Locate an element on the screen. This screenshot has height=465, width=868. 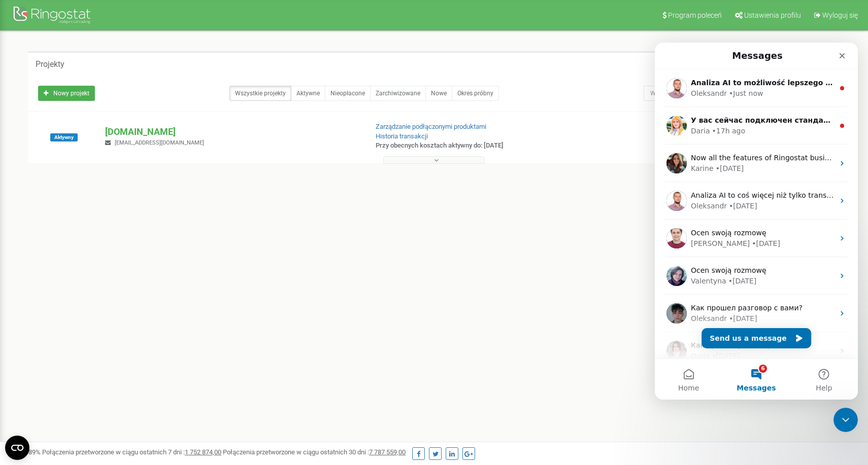
a: Historia transakcji is located at coordinates (401, 136).